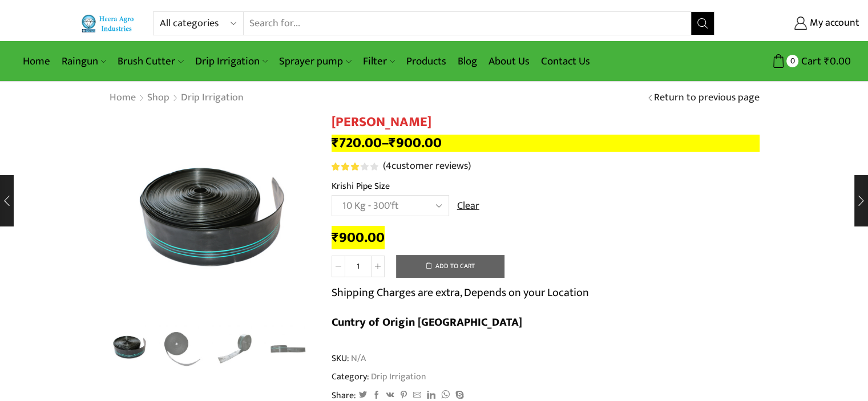 This screenshot has height=401, width=868. What do you see at coordinates (288, 348) in the screenshot?
I see `li: 4 / 4` at bounding box center [288, 348].